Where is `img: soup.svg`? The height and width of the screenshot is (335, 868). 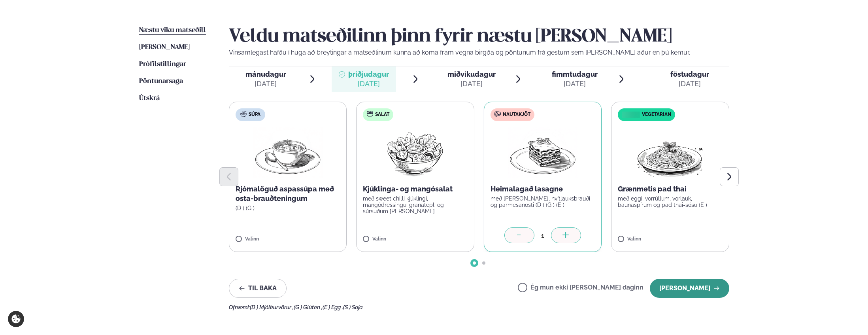
img: soup.svg is located at coordinates (244, 114).